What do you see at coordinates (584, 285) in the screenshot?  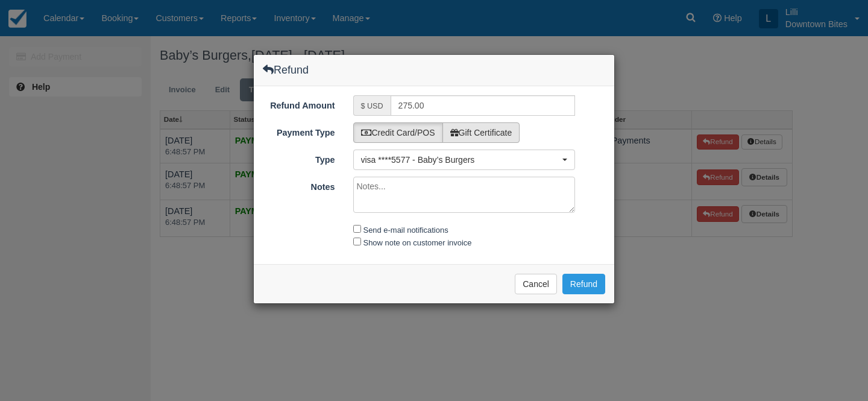 I see `button: Refund` at bounding box center [584, 285].